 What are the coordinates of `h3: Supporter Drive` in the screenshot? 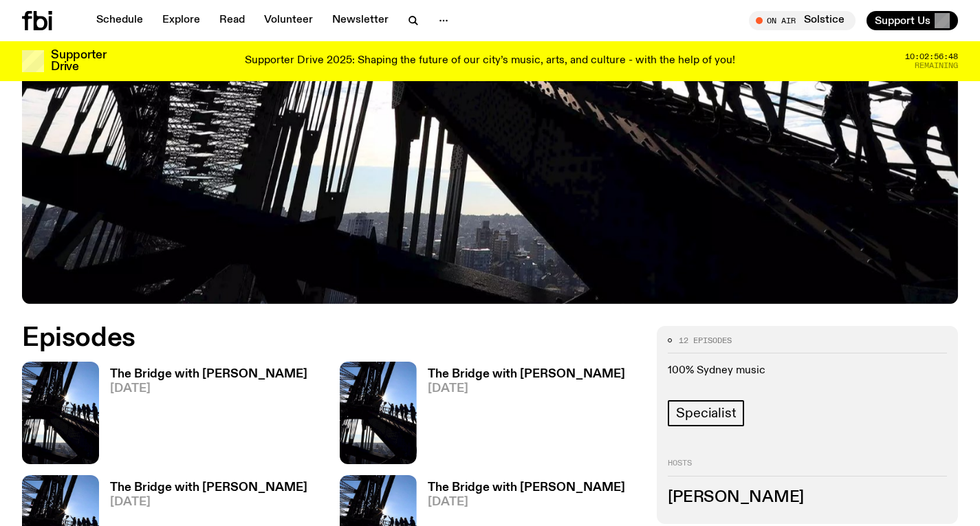 It's located at (79, 62).